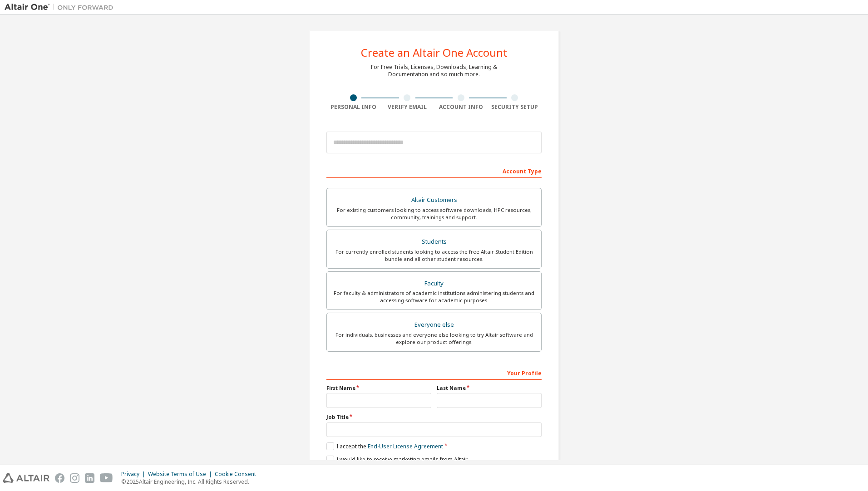 Image resolution: width=868 pixels, height=491 pixels. I want to click on div: Personal Info, so click(353, 107).